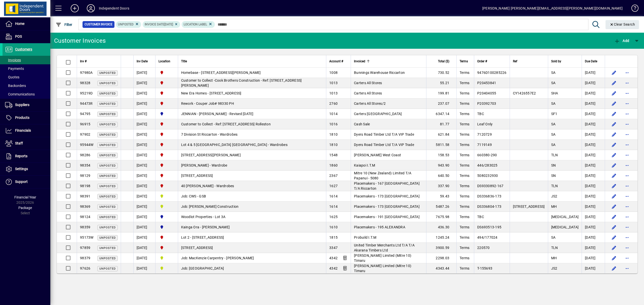 The width and height of the screenshot is (644, 305). What do you see at coordinates (524, 93) in the screenshot?
I see `span: CY1426557E2` at bounding box center [524, 93].